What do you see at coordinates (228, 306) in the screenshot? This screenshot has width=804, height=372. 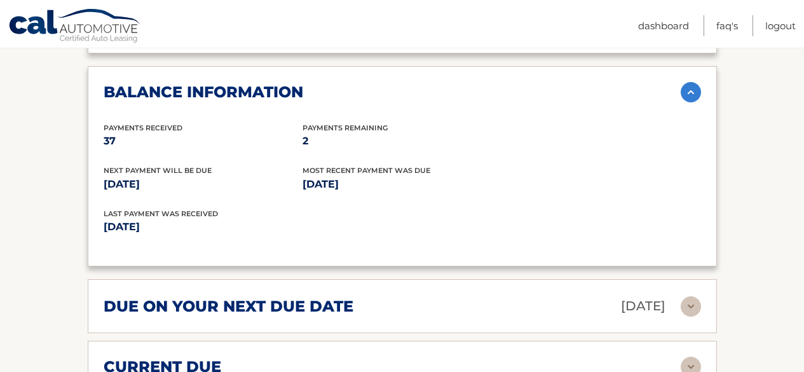 I see `h2: due on your next due date` at bounding box center [228, 306].